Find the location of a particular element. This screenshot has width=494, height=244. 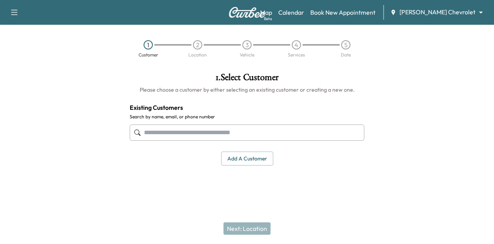

div: 3 is located at coordinates (247, 45).